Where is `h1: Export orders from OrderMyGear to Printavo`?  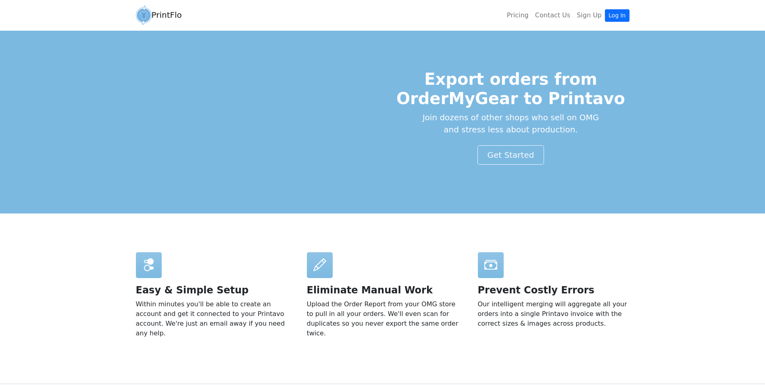
h1: Export orders from OrderMyGear to Printavo is located at coordinates (511, 89).